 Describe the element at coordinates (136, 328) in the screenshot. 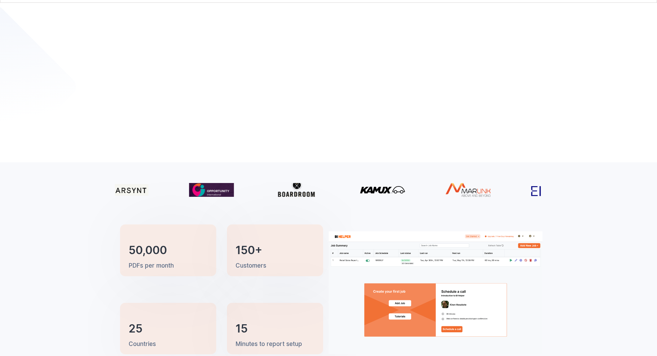

I see `h3: 25` at that location.